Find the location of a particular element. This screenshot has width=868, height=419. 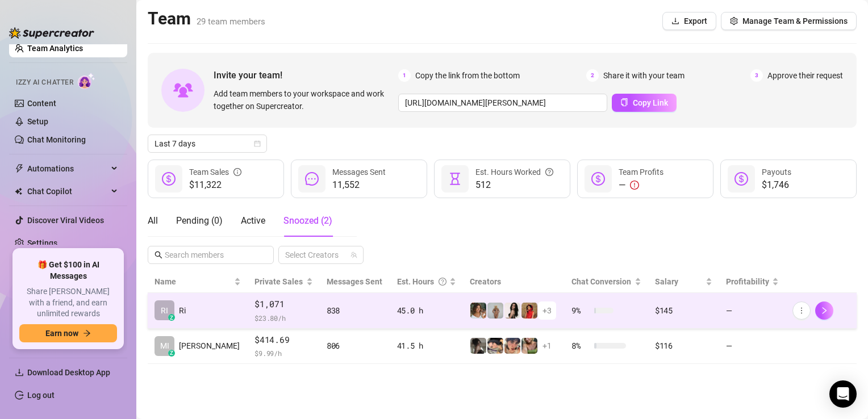

img: daiisyjane is located at coordinates (478, 346).